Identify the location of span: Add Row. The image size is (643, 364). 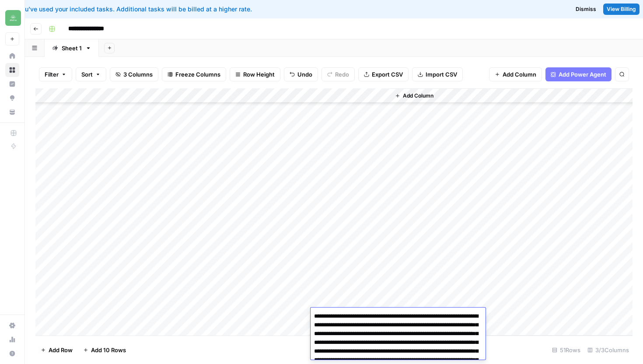
(60, 349).